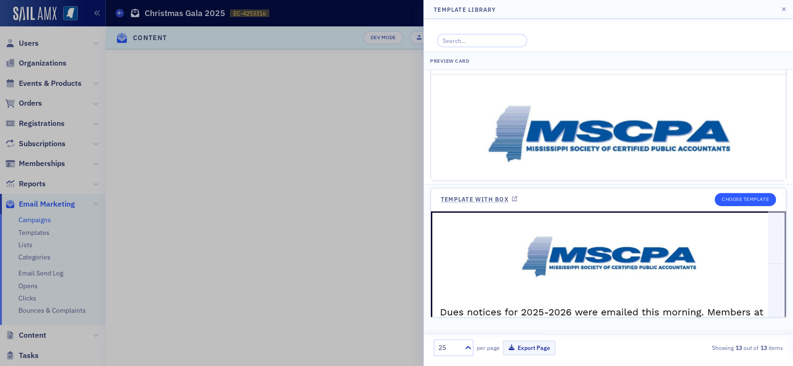 The height and width of the screenshot is (366, 793). What do you see at coordinates (465, 9) in the screenshot?
I see `h4: Template Library` at bounding box center [465, 9].